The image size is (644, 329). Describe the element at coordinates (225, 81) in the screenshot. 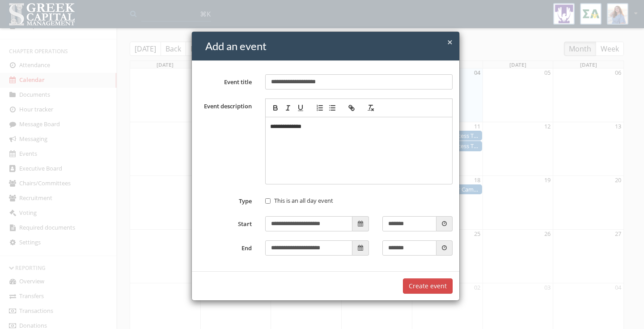

I see `label: Event title` at that location.